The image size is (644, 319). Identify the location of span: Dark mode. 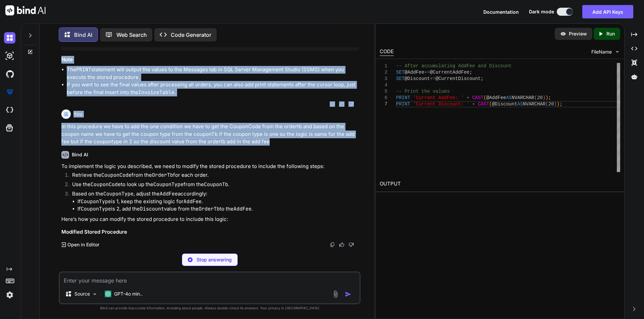
(541, 12).